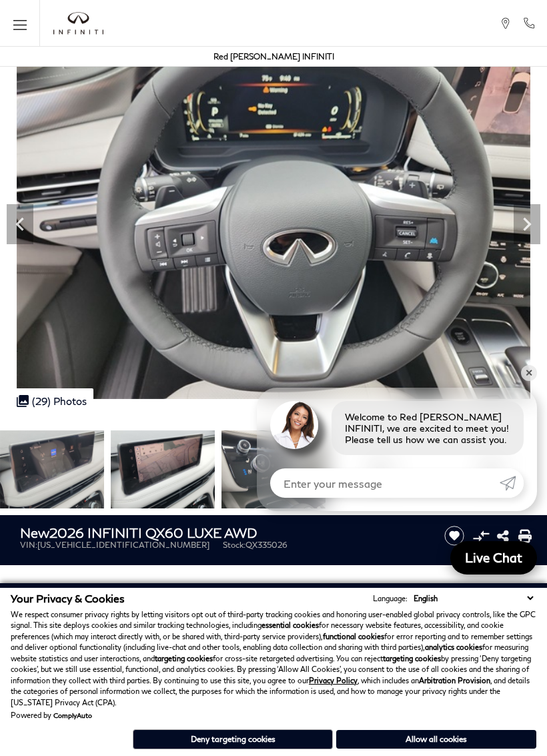  I want to click on strong: functional cookies, so click(353, 635).